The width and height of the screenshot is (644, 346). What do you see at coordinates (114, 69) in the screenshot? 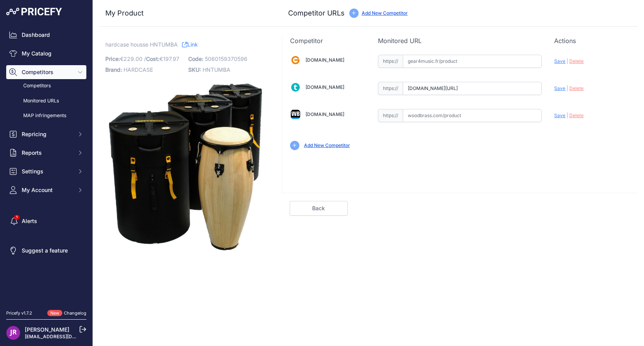
I see `span: Brand:` at bounding box center [114, 69].